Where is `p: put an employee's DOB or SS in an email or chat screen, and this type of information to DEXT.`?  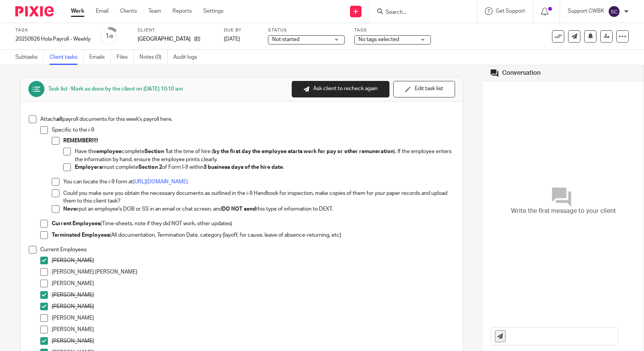
p: put an employee's DOB or SS in an email or chat screen, and this type of information to DEXT. is located at coordinates (259, 209).